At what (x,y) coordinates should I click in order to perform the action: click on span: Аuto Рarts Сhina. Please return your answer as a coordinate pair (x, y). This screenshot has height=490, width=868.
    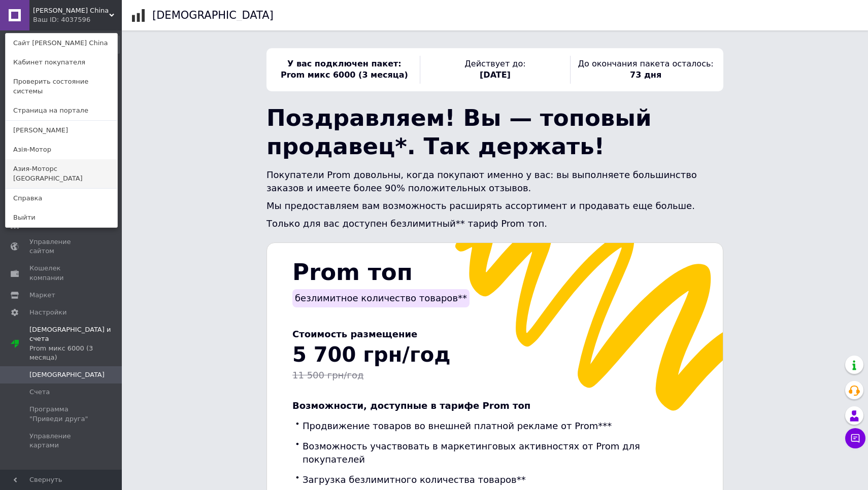
    Looking at the image, I should click on (71, 11).